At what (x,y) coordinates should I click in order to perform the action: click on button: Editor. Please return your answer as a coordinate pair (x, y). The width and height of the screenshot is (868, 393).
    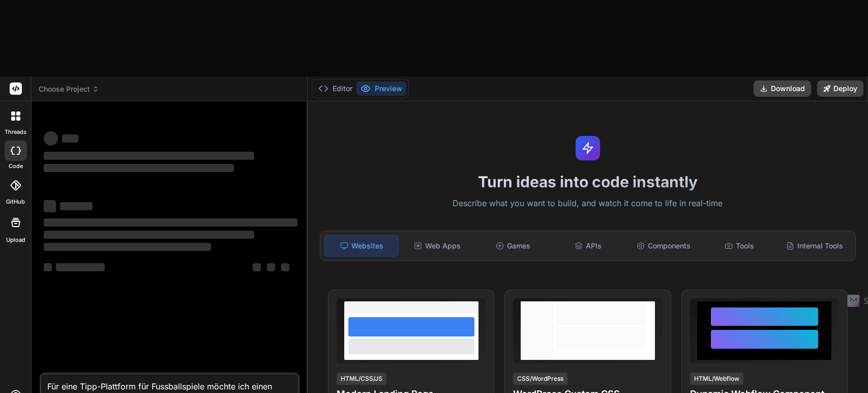
    Looking at the image, I should click on (335, 88).